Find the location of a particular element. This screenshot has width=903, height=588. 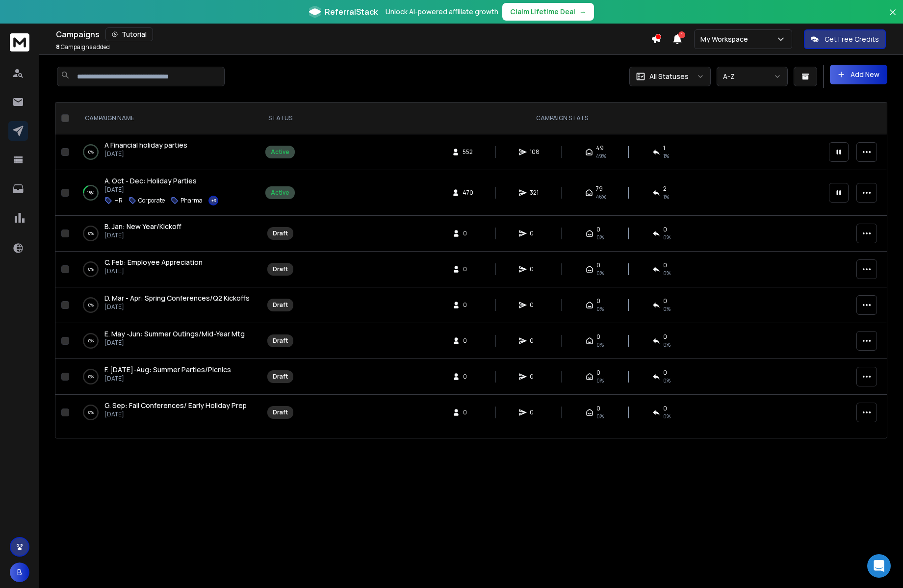

button: Tutorial is located at coordinates (129, 34).